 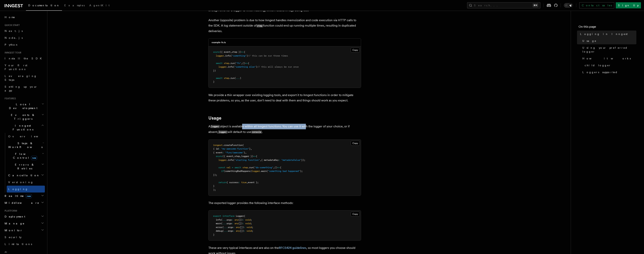 What do you see at coordinates (99, 5) in the screenshot?
I see `span: AgentKit` at bounding box center [99, 5].